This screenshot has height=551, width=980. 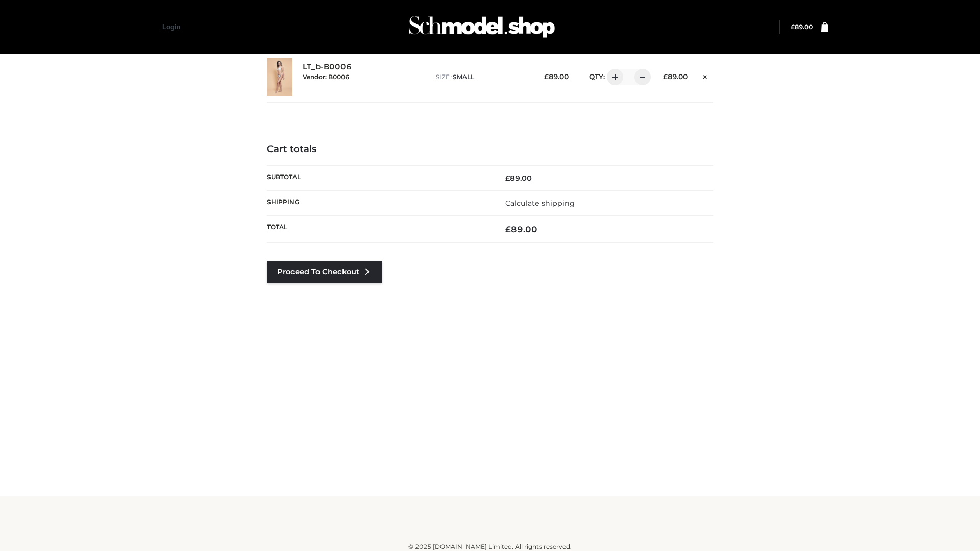 I want to click on span: SMALL, so click(x=463, y=76).